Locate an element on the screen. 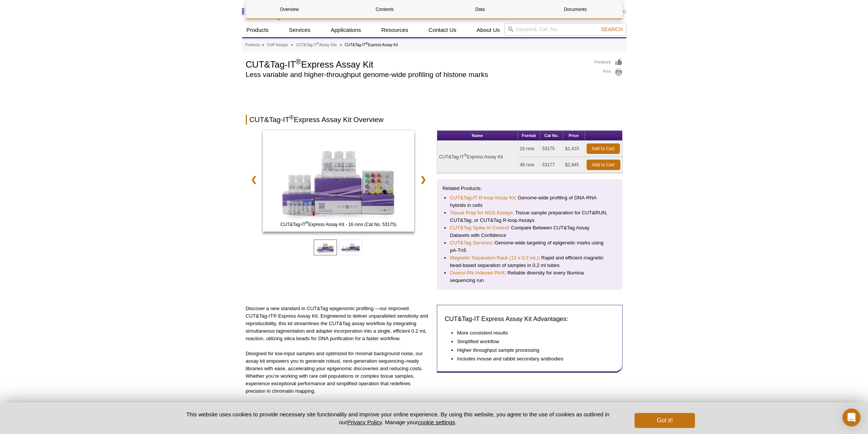 The height and width of the screenshot is (434, 868). a: CUT&Tag-IT R-loop Assay Kit is located at coordinates (483, 198).